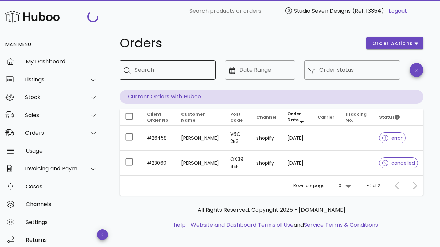 The image size is (440, 247). I want to click on th: Status, so click(398, 118).